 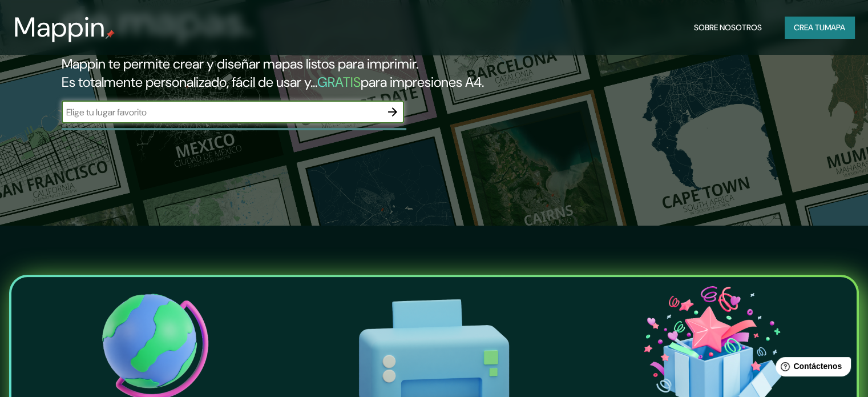 What do you see at coordinates (239, 63) in the screenshot?
I see `font: Mappin te permite crear y diseñar mapas listos para imprimir.` at bounding box center [239, 63].